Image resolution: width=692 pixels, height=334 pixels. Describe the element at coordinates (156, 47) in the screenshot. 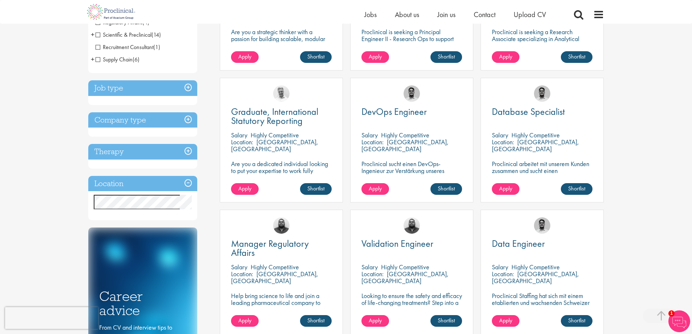

I see `span: (1)` at that location.